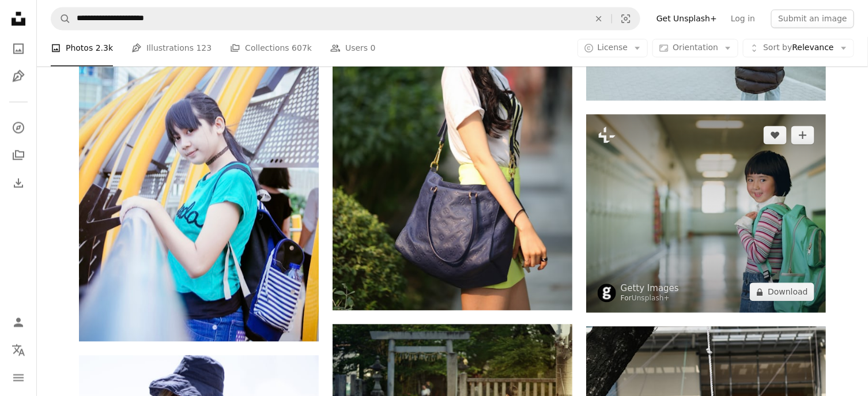 The width and height of the screenshot is (868, 396). I want to click on span: License, so click(612, 48).